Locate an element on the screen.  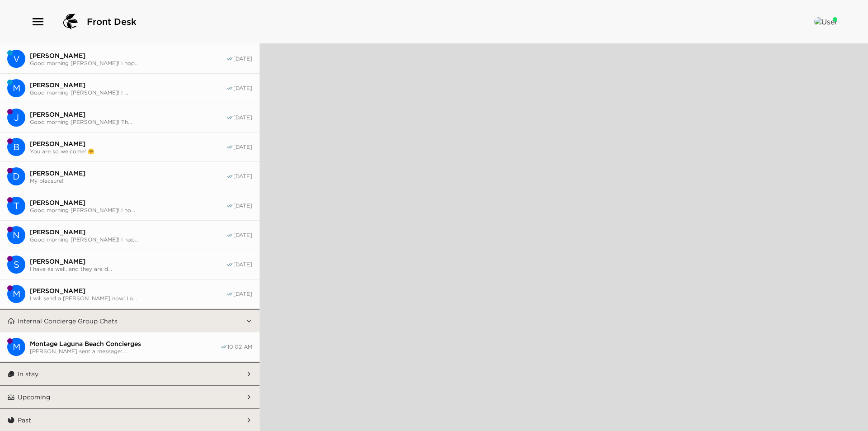
span: You are so welcome! 🤗 is located at coordinates (128, 151).